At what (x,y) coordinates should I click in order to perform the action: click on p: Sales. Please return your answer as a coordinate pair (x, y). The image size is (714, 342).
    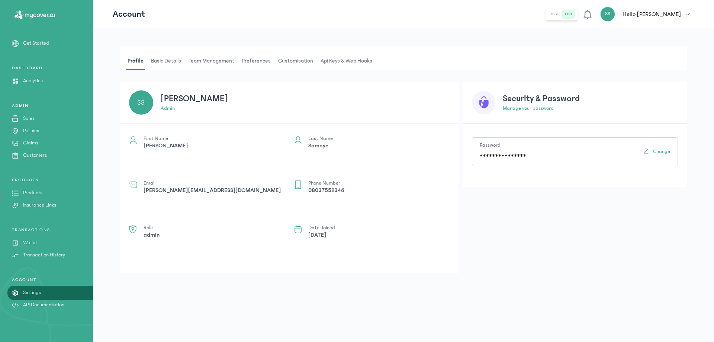
    Looking at the image, I should click on (29, 118).